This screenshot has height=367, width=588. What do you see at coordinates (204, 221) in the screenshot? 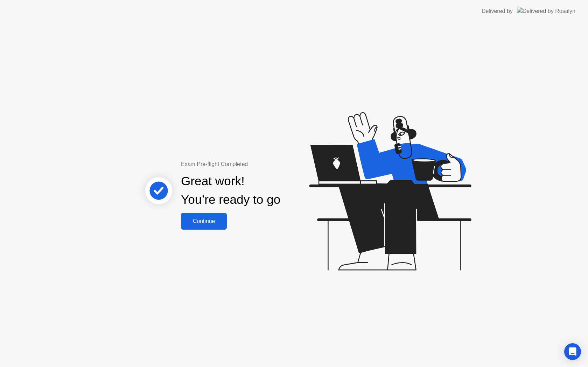
I see `div: Continue` at bounding box center [204, 221].